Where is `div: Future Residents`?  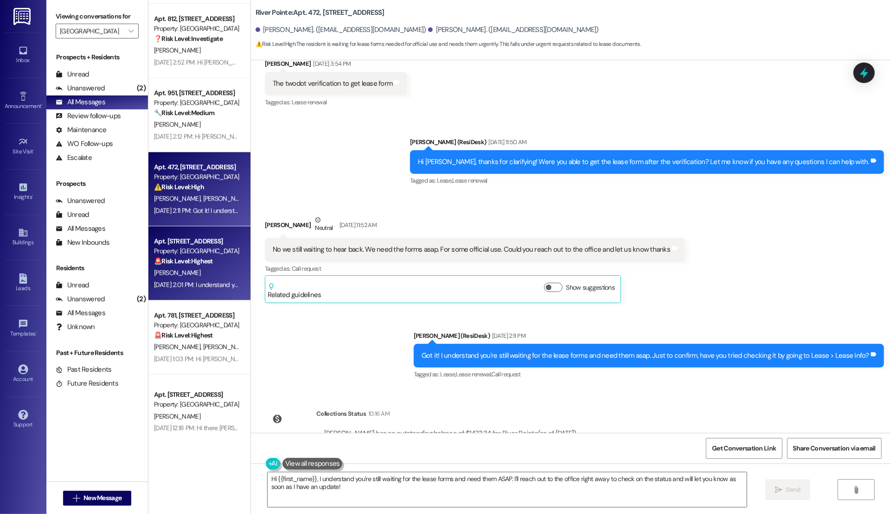
div: Future Residents is located at coordinates (87, 384).